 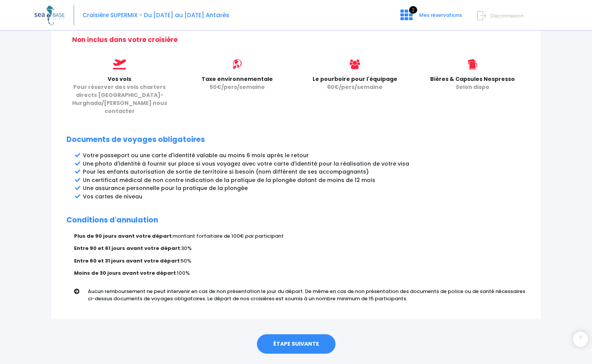 What do you see at coordinates (440, 15) in the screenshot?
I see `span: Mes réservations` at bounding box center [440, 15].